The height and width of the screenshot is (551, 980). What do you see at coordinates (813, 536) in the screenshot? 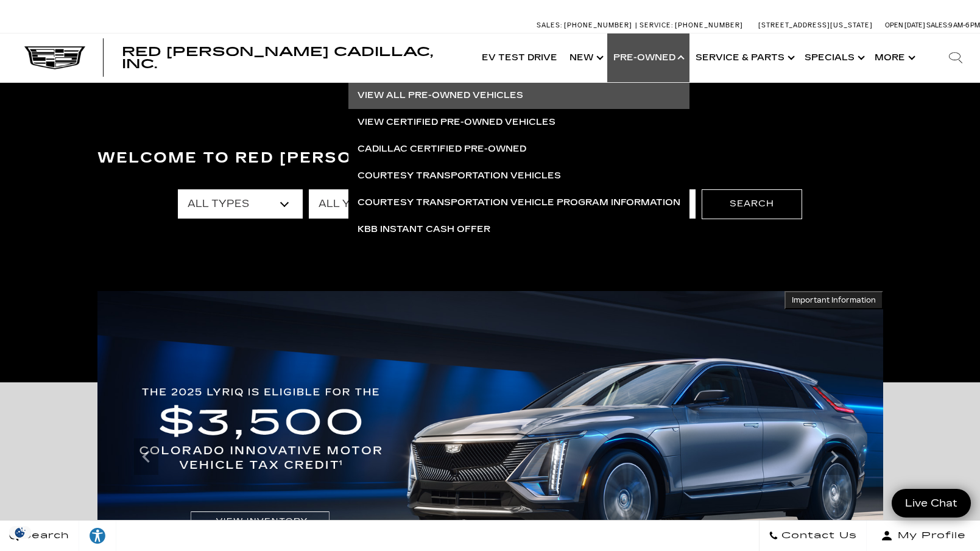
I see `a: Contact Us` at bounding box center [813, 536].